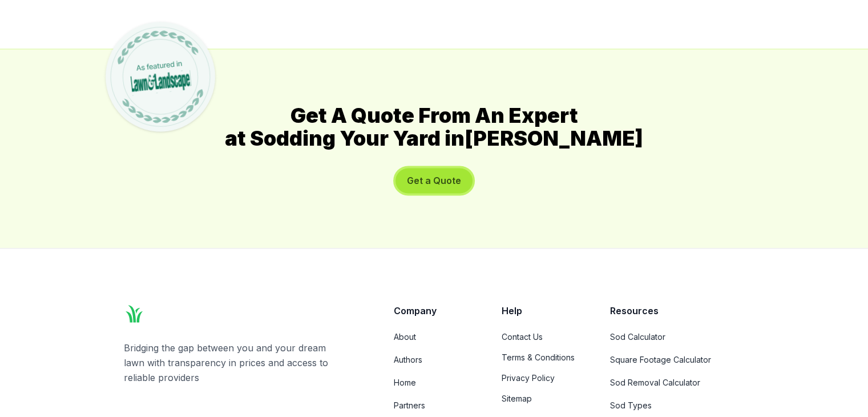 Image resolution: width=868 pixels, height=417 pixels. What do you see at coordinates (678, 404) in the screenshot?
I see `a: Sod Types` at bounding box center [678, 404].